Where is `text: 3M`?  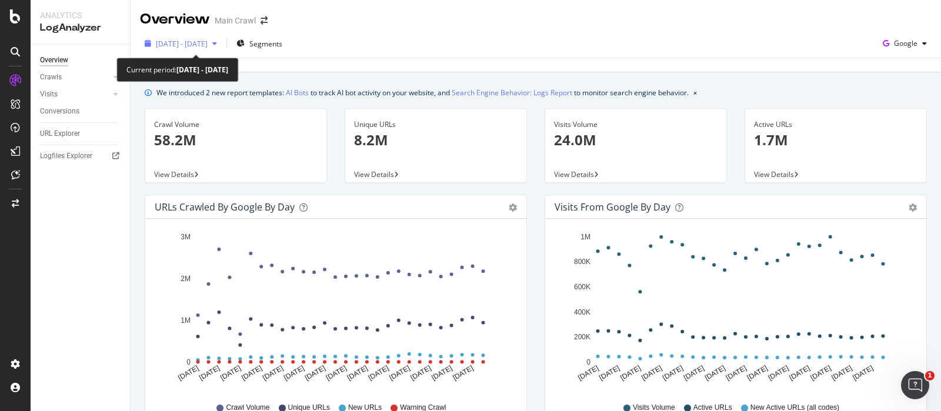
text: 3M is located at coordinates (185, 237).